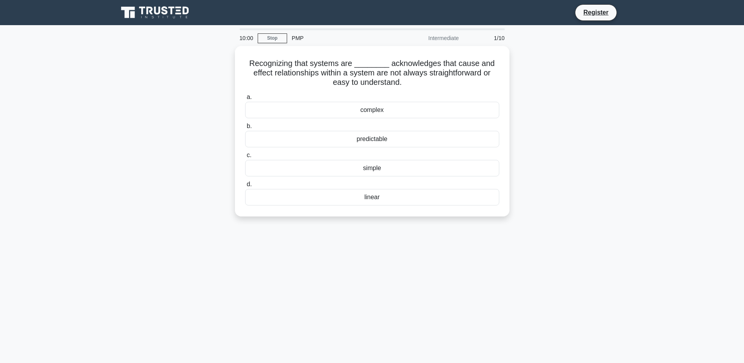  Describe the element at coordinates (596, 12) in the screenshot. I see `a: Register` at that location.